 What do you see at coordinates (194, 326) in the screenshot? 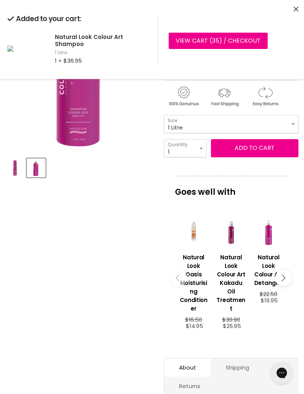
I see `span: $14.95` at bounding box center [194, 326].